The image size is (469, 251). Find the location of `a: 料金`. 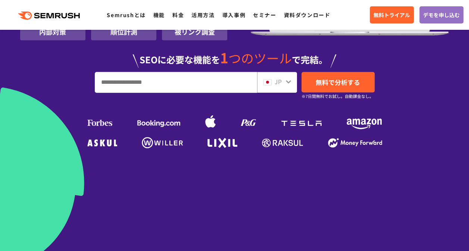

a: 料金 is located at coordinates (178, 15).